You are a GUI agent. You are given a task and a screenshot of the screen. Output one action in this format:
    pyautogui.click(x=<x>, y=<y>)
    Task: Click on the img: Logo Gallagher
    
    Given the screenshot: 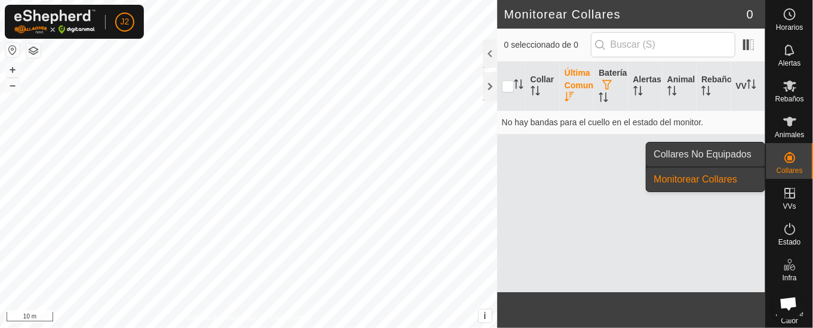 What is the action you would take?
    pyautogui.click(x=55, y=21)
    